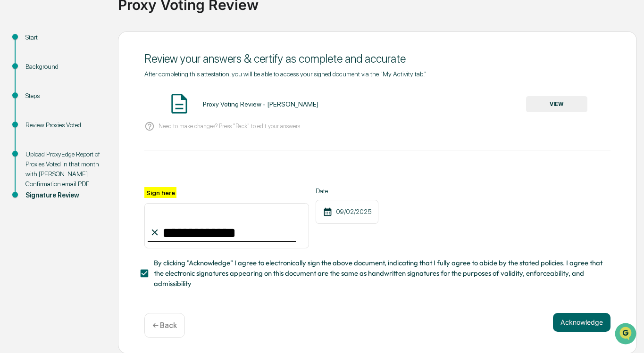  What do you see at coordinates (92, 124) in the screenshot?
I see `a: 🗄️Attestations` at bounding box center [92, 124].